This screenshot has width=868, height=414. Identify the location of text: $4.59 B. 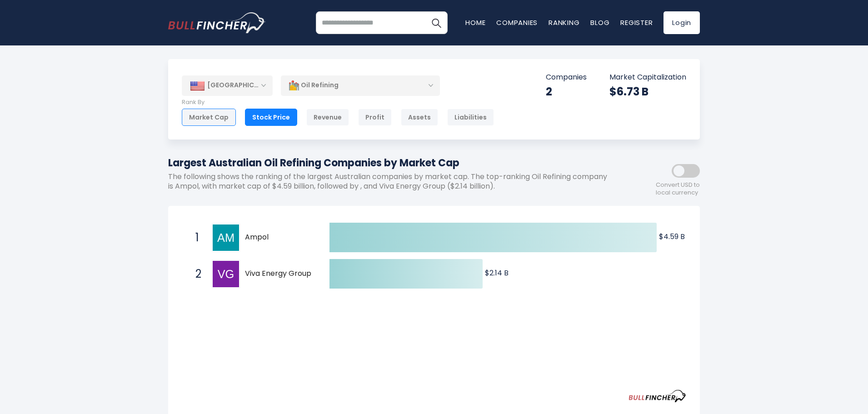
(671, 236).